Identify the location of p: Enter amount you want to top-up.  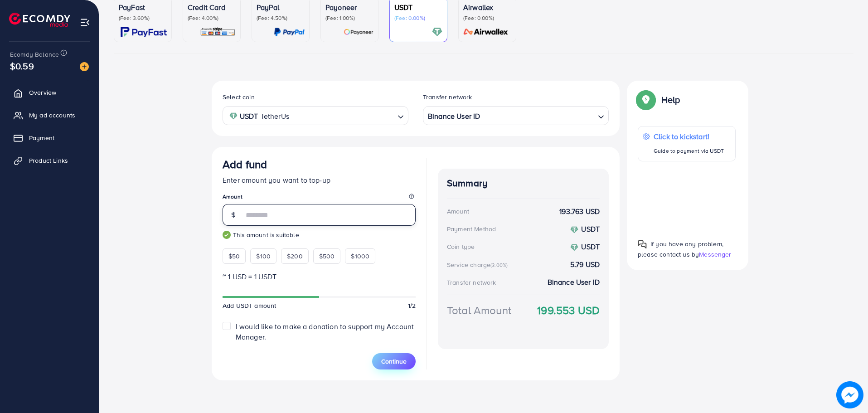
(319, 180).